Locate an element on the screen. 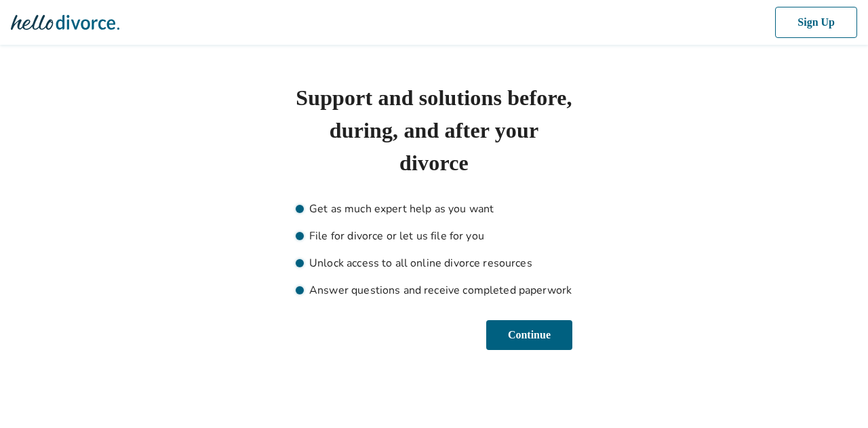  li: Unlock access to all online divorce resources is located at coordinates (434, 263).